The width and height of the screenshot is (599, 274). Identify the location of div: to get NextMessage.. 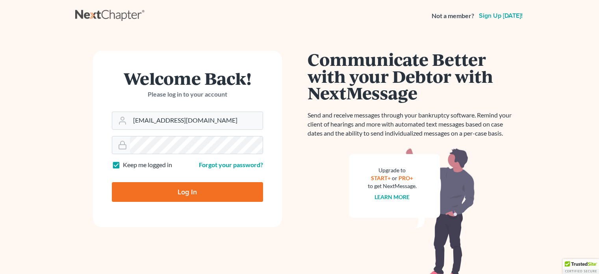
(392, 186).